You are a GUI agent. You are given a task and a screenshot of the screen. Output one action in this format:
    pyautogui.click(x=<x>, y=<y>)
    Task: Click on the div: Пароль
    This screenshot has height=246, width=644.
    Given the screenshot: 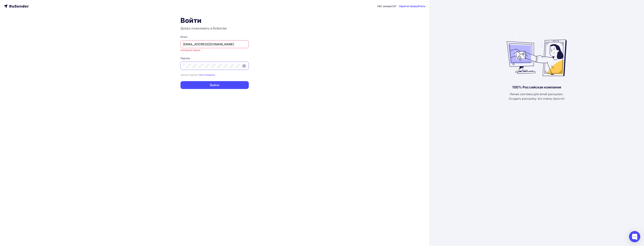 What is the action you would take?
    pyautogui.click(x=214, y=58)
    